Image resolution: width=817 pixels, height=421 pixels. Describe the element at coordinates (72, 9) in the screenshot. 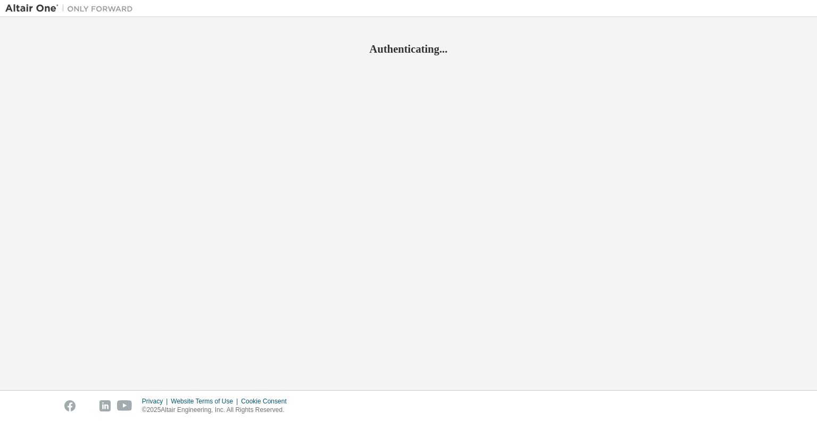

I see `img: Altair One` at that location.